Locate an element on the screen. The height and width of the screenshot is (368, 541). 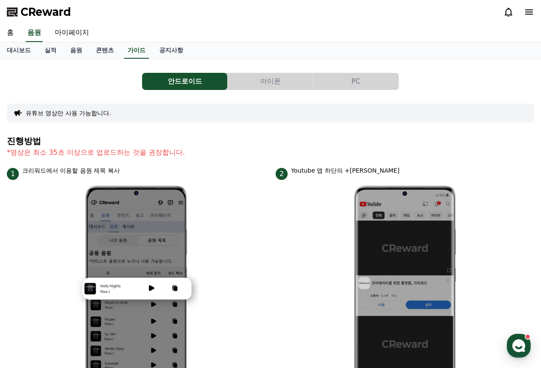
a: PC is located at coordinates (356, 81).